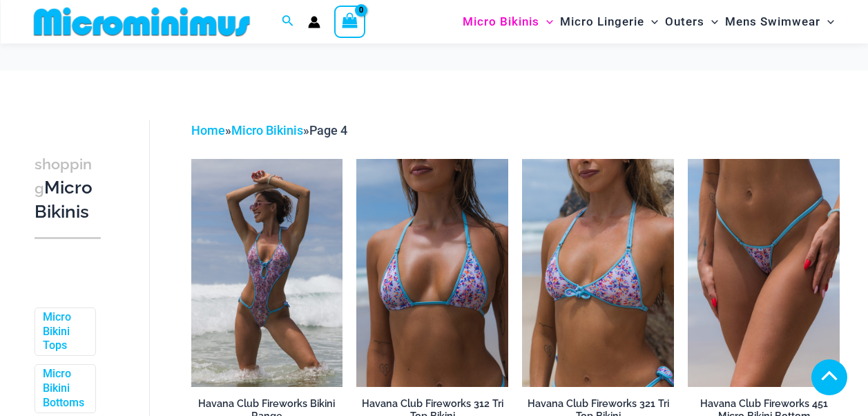  Describe the element at coordinates (267, 130) in the screenshot. I see `a: Micro Bikinis` at that location.